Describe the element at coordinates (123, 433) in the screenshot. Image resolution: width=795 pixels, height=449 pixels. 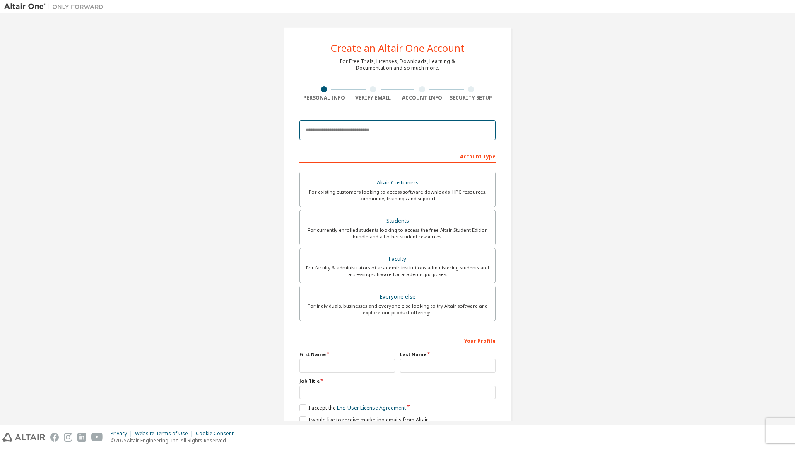
I see `div: Privacy` at that location.